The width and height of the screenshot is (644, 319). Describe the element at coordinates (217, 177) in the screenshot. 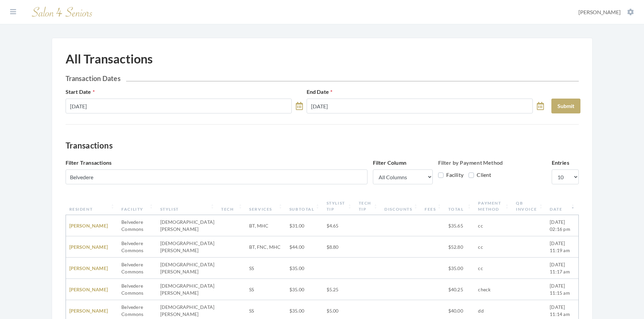

I see `input: Filter...` at that location.